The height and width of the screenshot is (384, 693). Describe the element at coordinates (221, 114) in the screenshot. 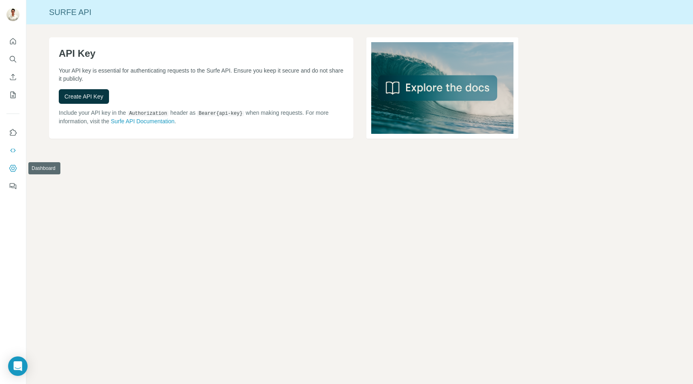

I see `code: Bearer {api-key}` at that location.